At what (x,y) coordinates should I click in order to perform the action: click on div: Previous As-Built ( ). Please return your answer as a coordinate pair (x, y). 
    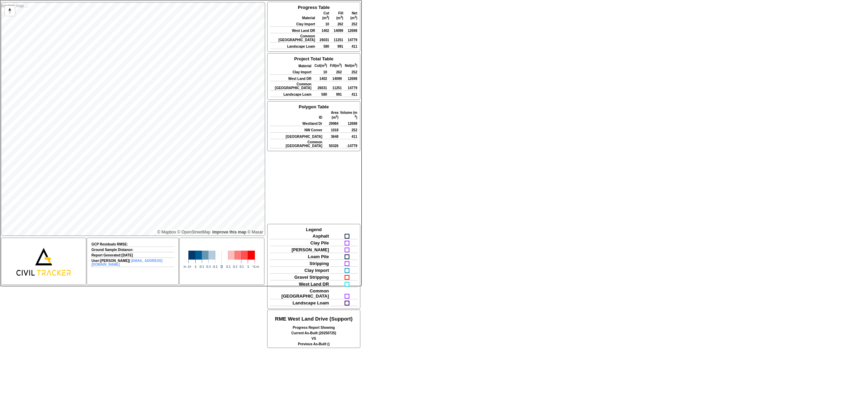
    Looking at the image, I should click on (314, 344).